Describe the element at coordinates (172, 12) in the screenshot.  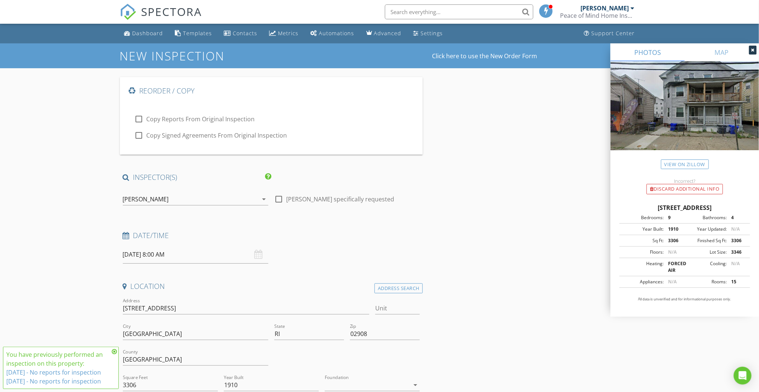
I see `span: SPECTORA` at that location.